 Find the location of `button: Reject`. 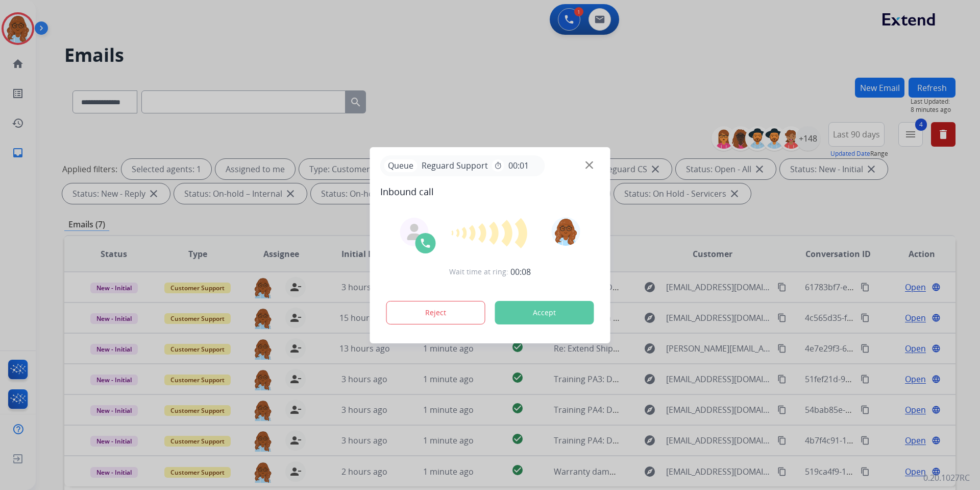

button: Reject is located at coordinates (436, 312).